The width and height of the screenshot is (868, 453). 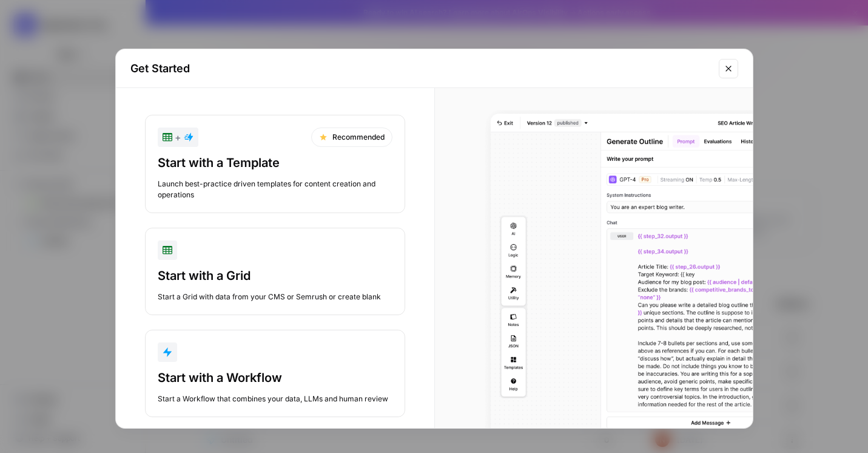 I want to click on div: Start with a Workflow, so click(x=275, y=377).